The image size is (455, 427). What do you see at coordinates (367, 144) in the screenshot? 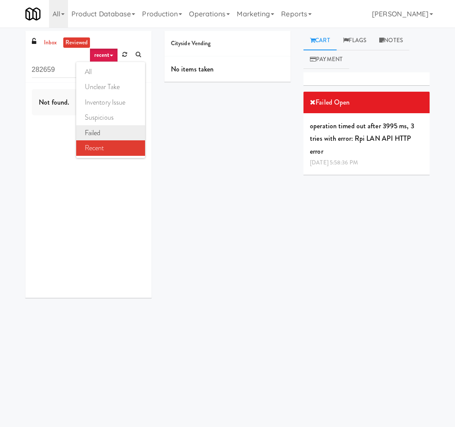
I see `div: operation timed out after 3995 ms, 3 tries with error: Rpi LAN API HTTP error` at bounding box center [367, 144].